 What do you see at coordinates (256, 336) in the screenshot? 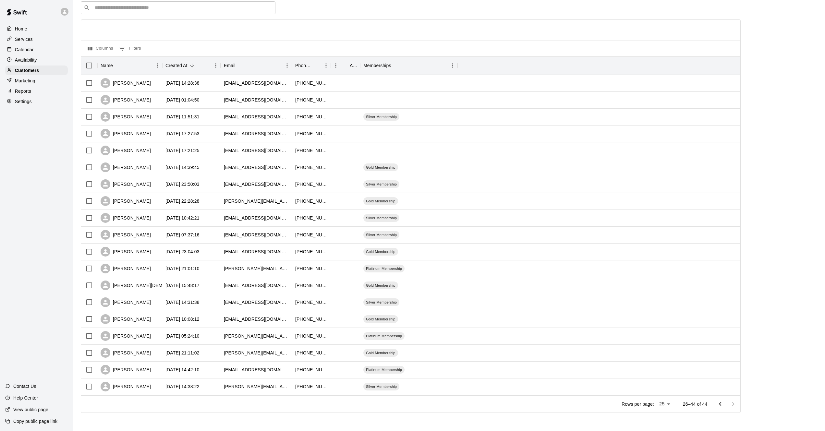
I see `div: andrew.d.coffey@gmail.com` at bounding box center [256, 336].